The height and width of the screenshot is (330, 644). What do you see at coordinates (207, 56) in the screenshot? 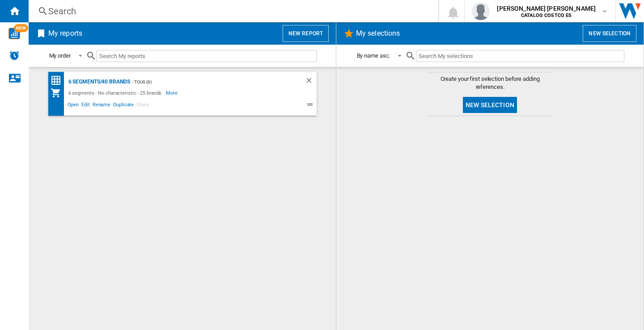
I see `input: Search My reports` at bounding box center [207, 56].